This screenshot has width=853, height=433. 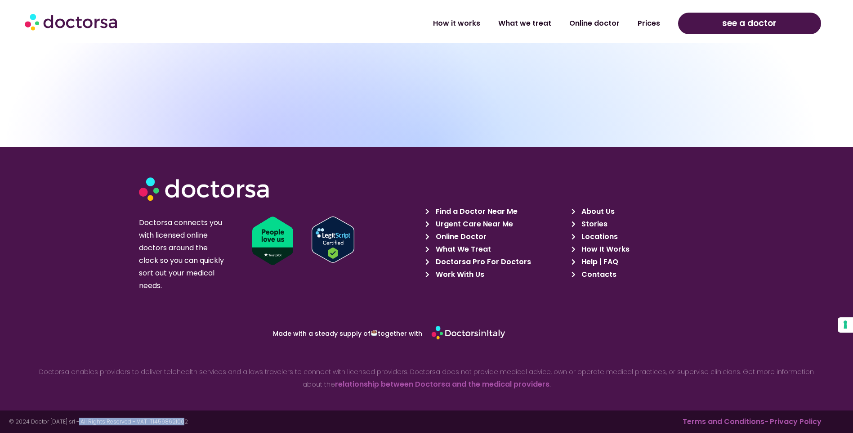 I want to click on span: How It Works, so click(x=605, y=249).